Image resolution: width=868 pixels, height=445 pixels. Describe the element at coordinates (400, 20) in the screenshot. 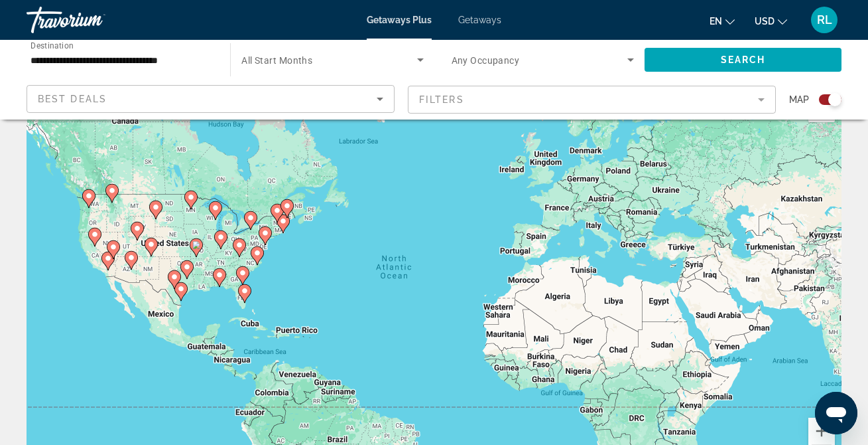

I see `a: Getaways Plus` at that location.